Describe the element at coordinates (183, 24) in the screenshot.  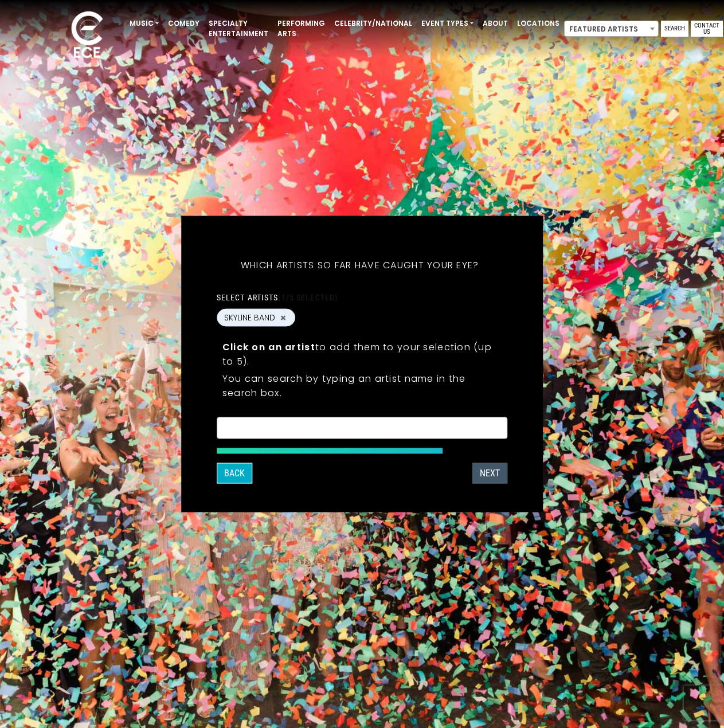
I see `a: Comedy` at that location.